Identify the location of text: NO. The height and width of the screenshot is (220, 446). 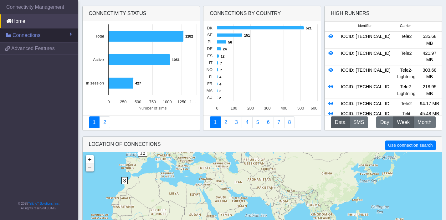
(209, 69).